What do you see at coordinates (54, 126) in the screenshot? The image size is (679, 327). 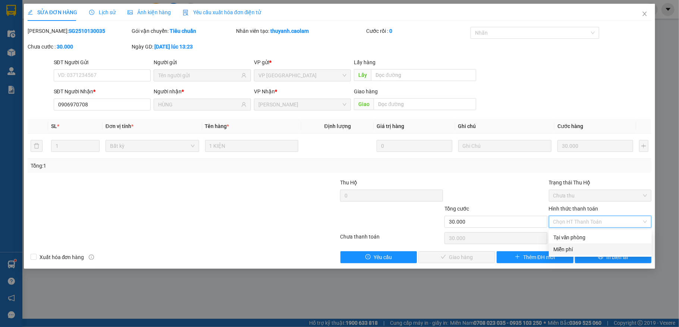 I see `span: SL` at bounding box center [54, 126].